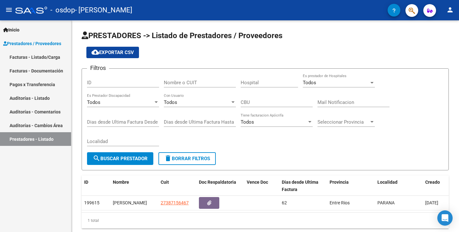 This screenshot has width=459, height=232. Describe the element at coordinates (120, 159) in the screenshot. I see `span: Buscar Prestador` at that location.